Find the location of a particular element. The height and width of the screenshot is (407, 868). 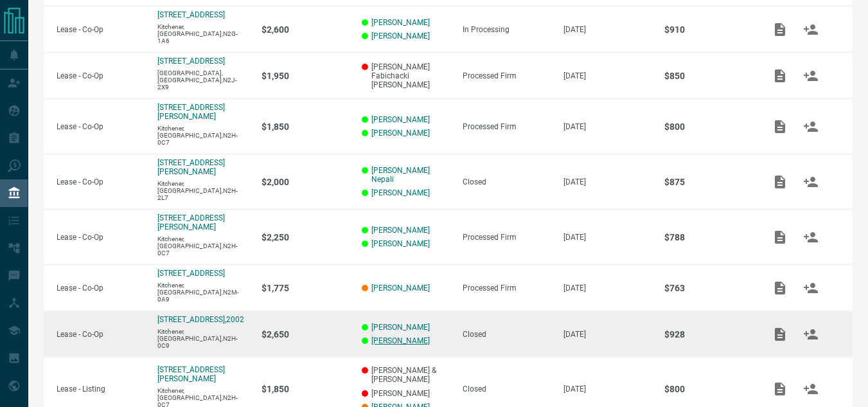

p: $2,650 is located at coordinates (305, 334).